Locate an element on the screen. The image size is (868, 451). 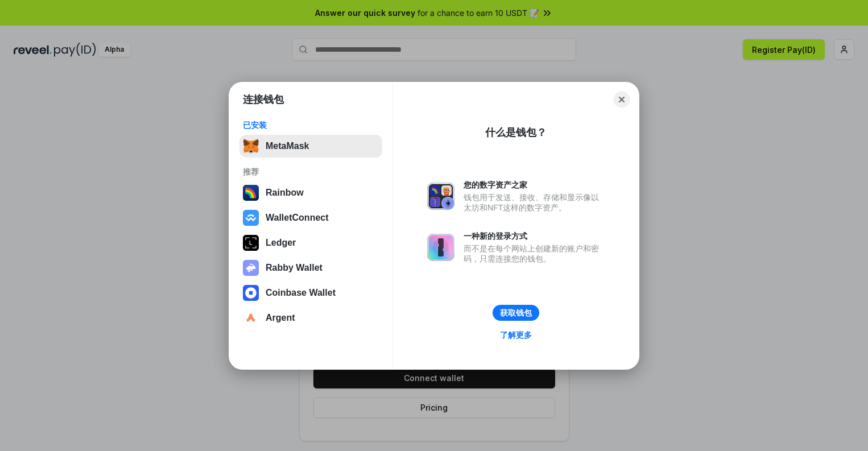
div: 了解更多 is located at coordinates (516, 335).